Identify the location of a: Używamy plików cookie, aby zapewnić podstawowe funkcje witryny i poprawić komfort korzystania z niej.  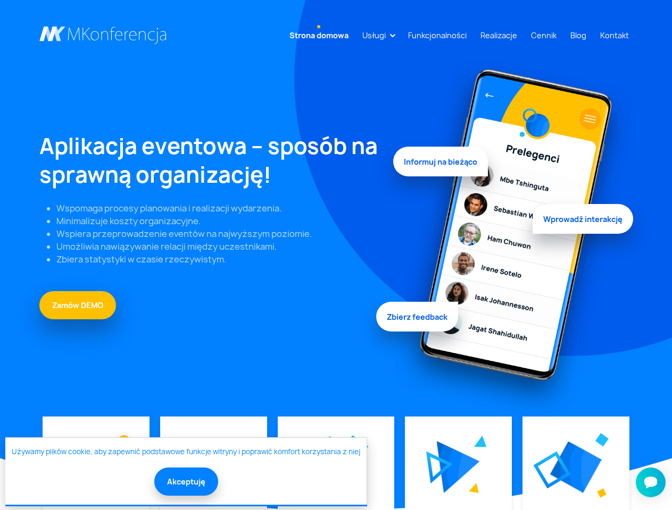
(186, 452).